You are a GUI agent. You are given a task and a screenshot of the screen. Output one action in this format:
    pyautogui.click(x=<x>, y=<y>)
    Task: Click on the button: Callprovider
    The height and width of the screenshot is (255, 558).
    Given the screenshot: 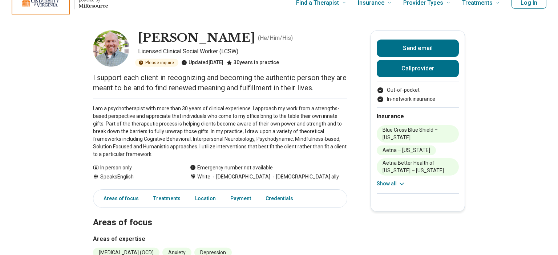 What is the action you would take?
    pyautogui.click(x=418, y=69)
    